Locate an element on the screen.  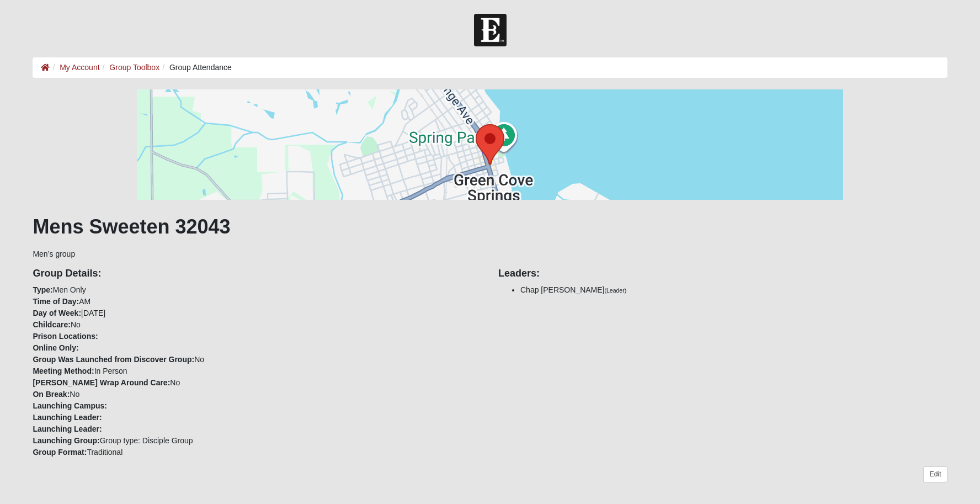
strong: Launching Campus: is located at coordinates (69, 405).